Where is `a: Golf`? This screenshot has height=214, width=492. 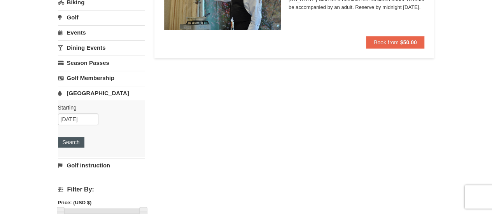 a: Golf is located at coordinates (101, 17).